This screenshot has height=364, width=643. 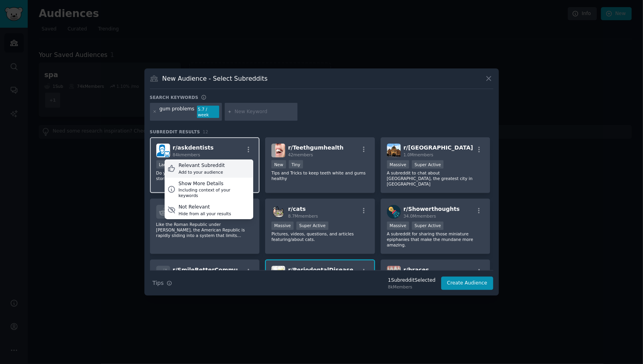 What do you see at coordinates (468, 283) in the screenshot?
I see `button: Create Audience` at bounding box center [468, 283].